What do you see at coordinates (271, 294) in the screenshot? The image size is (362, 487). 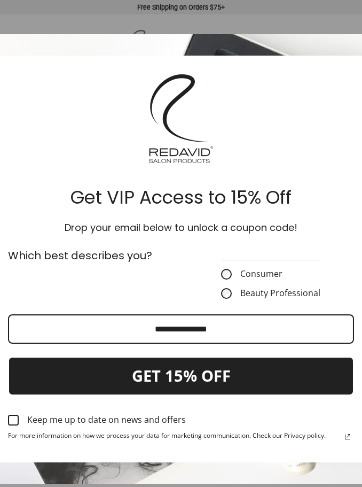 I see `label: Beauty Professional` at bounding box center [271, 294].